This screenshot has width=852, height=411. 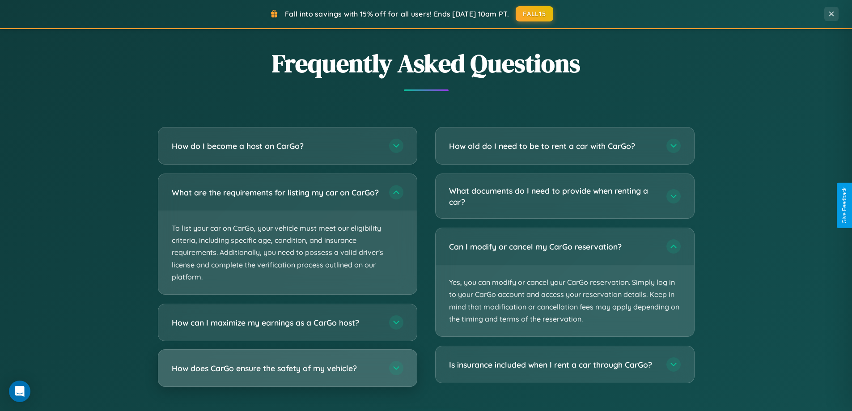 What do you see at coordinates (20, 391) in the screenshot?
I see `div: Open Intercom Messenger` at bounding box center [20, 391].